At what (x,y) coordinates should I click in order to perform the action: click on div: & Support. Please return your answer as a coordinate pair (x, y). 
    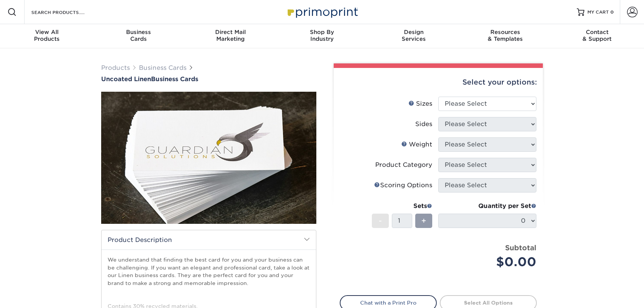
    Looking at the image, I should click on (597, 36).